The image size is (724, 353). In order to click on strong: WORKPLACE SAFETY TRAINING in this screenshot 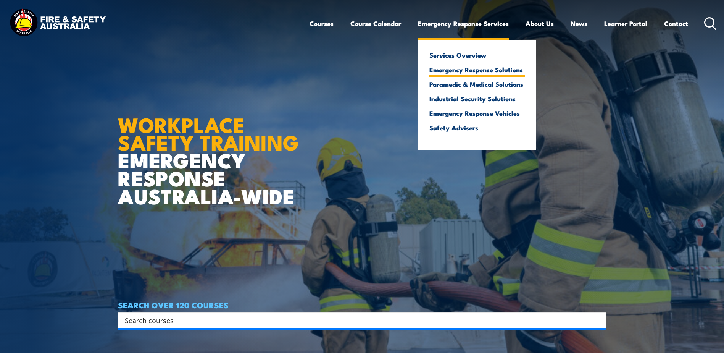, I will do `click(208, 133)`.